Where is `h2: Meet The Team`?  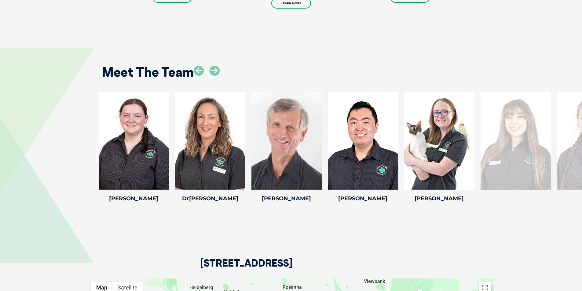 h2: Meet The Team is located at coordinates (148, 72).